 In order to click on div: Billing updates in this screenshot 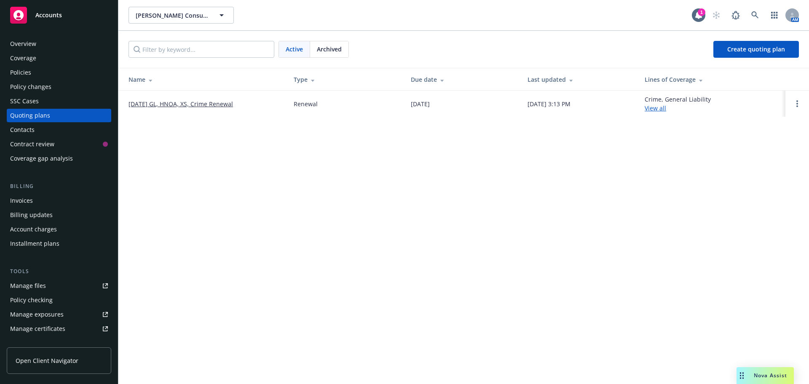, I will do `click(31, 215)`.